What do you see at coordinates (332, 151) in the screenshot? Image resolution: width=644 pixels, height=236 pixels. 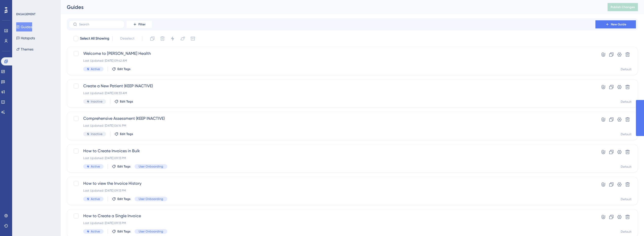 I see `span: How to Create Invoices in Bulk` at bounding box center [332, 151].